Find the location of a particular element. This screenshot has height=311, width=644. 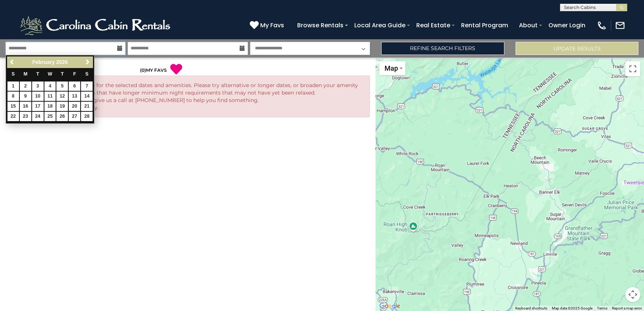

a: 4 is located at coordinates (50, 86).